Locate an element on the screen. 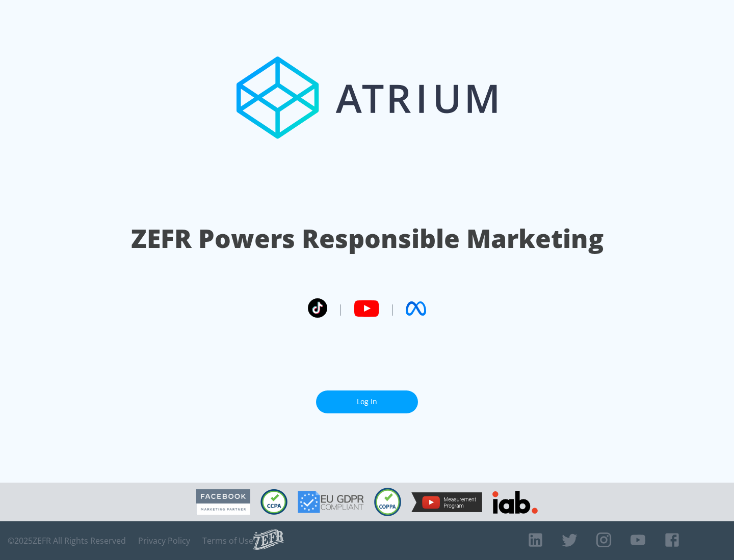 The width and height of the screenshot is (734, 560). span: © 2025 ZEFR All Rights Reserved is located at coordinates (67, 541).